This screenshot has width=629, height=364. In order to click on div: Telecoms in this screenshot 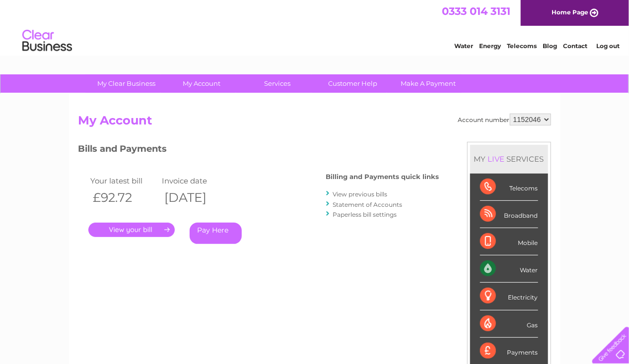, I will do `click(509, 187)`.